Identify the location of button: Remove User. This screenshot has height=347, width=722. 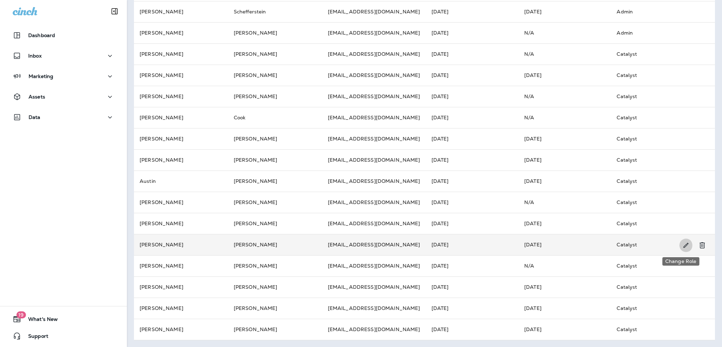
(702, 245).